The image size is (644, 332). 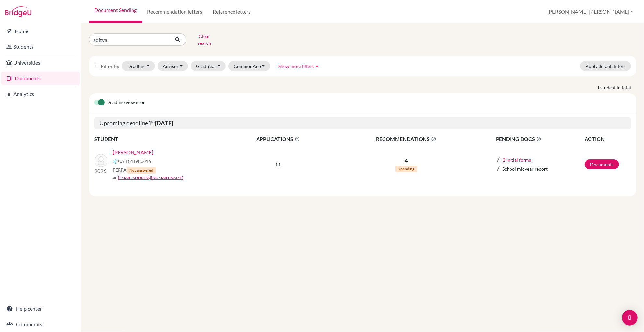 I want to click on p: 2026, so click(x=101, y=171).